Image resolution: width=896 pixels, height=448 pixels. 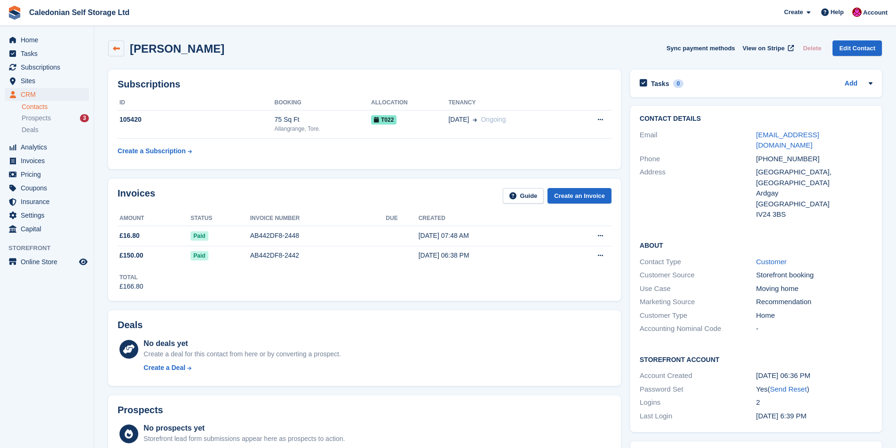 I want to click on span: Sites, so click(x=49, y=81).